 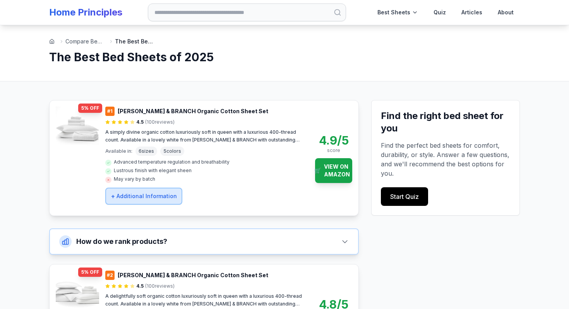 I want to click on a: Articles, so click(x=472, y=12).